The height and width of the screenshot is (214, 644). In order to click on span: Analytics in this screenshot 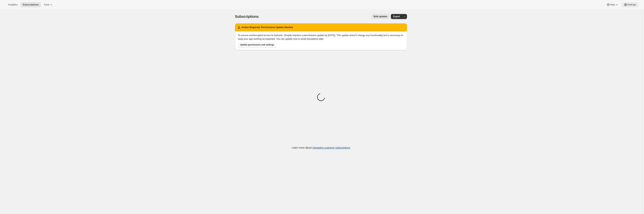, I will do `click(12, 5)`.